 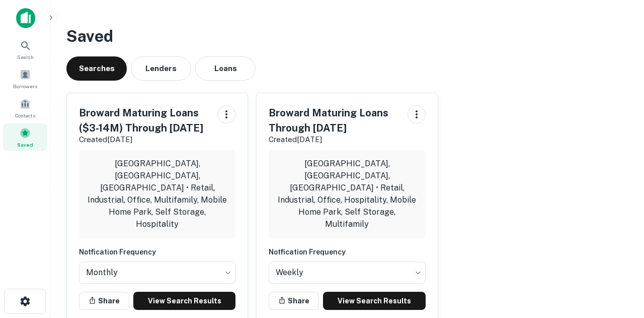 I want to click on a: Saved, so click(x=25, y=137).